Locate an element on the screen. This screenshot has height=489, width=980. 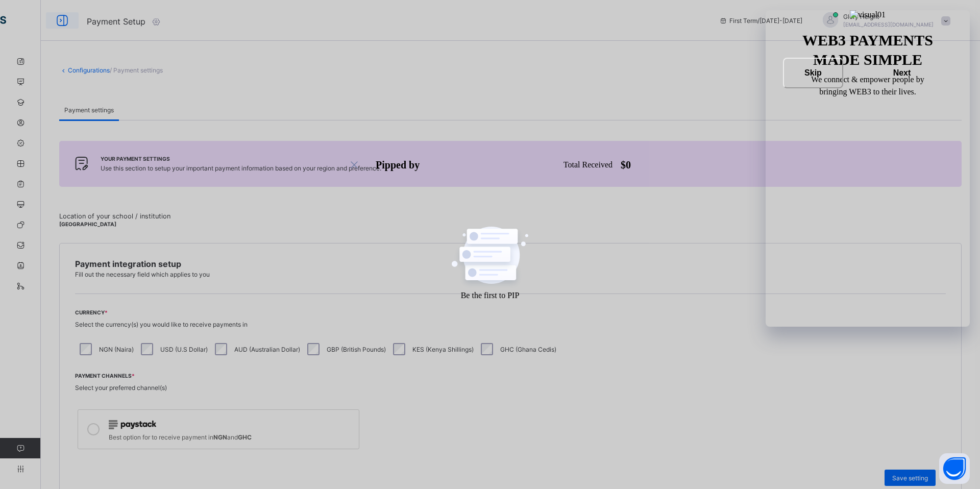
button: Next is located at coordinates (902, 73).